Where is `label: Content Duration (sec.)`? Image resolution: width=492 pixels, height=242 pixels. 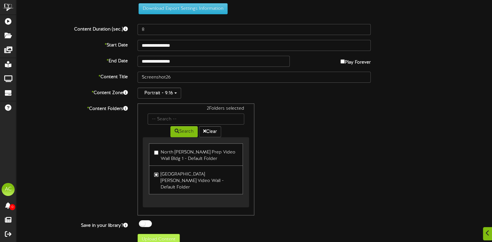 label: Content Duration (sec.) is located at coordinates (72, 28).